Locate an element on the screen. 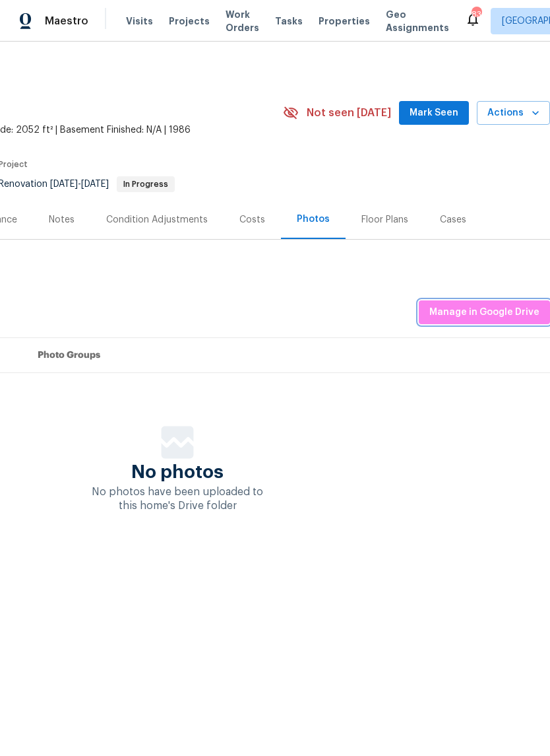  button: Manage in Google Drive is located at coordinates (484, 312).